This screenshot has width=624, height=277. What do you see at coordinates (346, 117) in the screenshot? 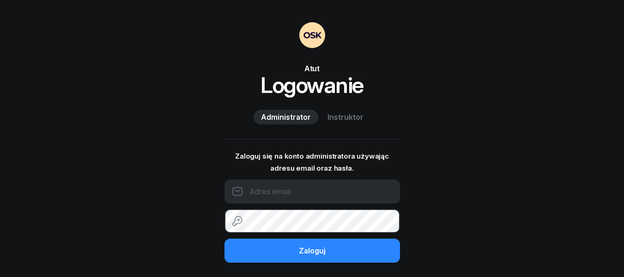
I see `span: Instruktor` at bounding box center [346, 117].